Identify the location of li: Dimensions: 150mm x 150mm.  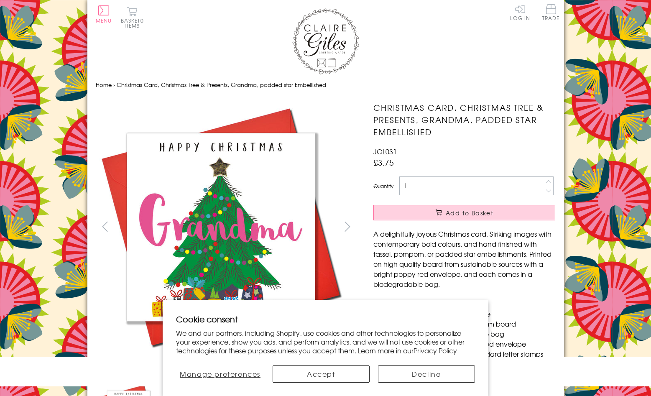
(468, 303).